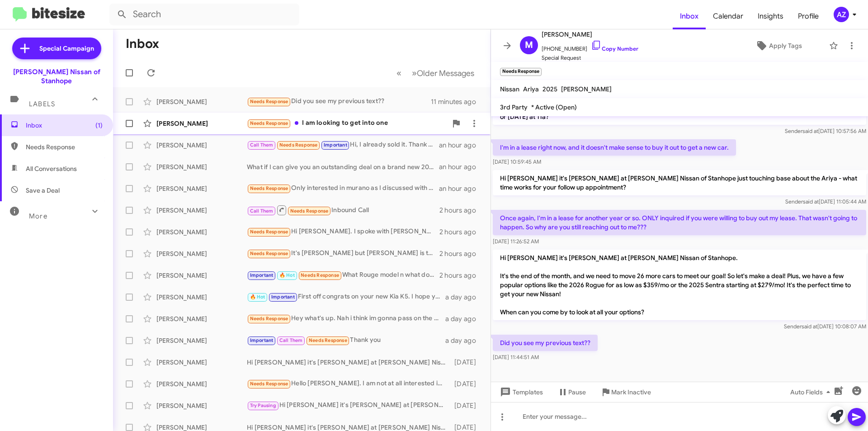 The height and width of the screenshot is (431, 868). I want to click on button: Templates, so click(521, 392).